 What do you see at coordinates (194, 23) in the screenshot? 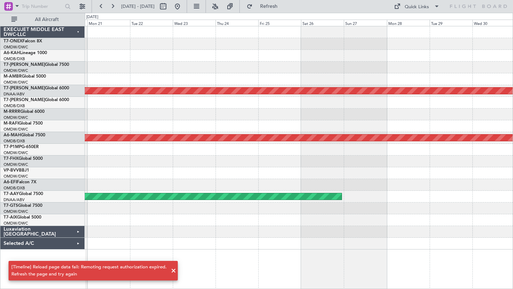
I see `div: Wed 23` at bounding box center [194, 23].